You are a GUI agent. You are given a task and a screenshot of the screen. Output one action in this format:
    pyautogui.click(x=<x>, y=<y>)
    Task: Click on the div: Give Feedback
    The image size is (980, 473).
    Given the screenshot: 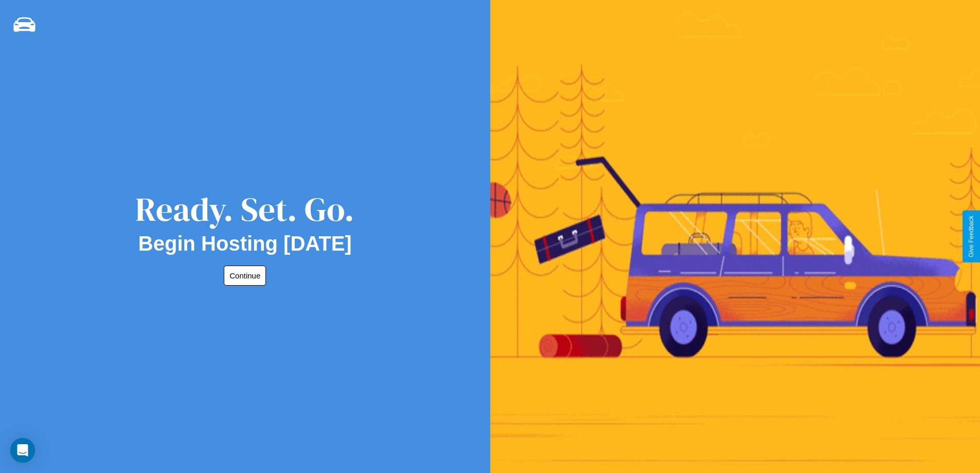 What is the action you would take?
    pyautogui.click(x=972, y=236)
    